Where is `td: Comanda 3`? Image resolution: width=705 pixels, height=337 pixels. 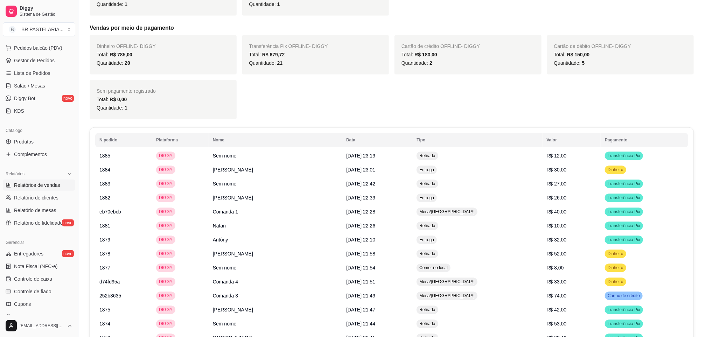
td: Comanda 3 is located at coordinates (275, 296).